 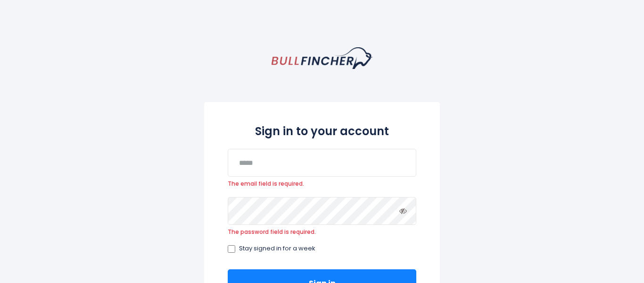 I want to click on a: homepage, so click(x=322, y=58).